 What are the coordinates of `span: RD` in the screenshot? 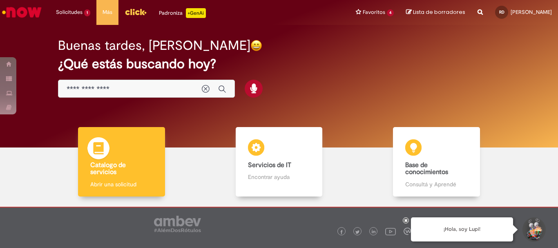 It's located at (502, 12).